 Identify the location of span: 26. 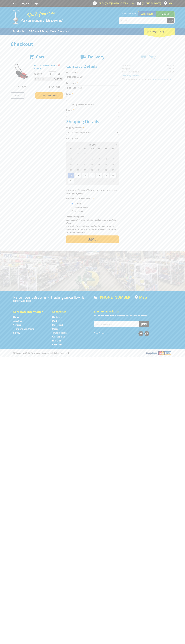
(85, 175).